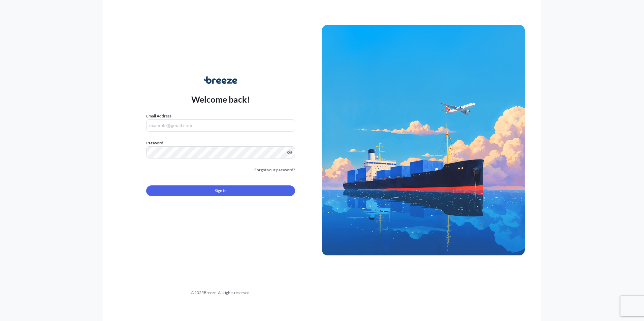 Image resolution: width=644 pixels, height=321 pixels. Describe the element at coordinates (274, 170) in the screenshot. I see `a: Forgot your password?` at that location.